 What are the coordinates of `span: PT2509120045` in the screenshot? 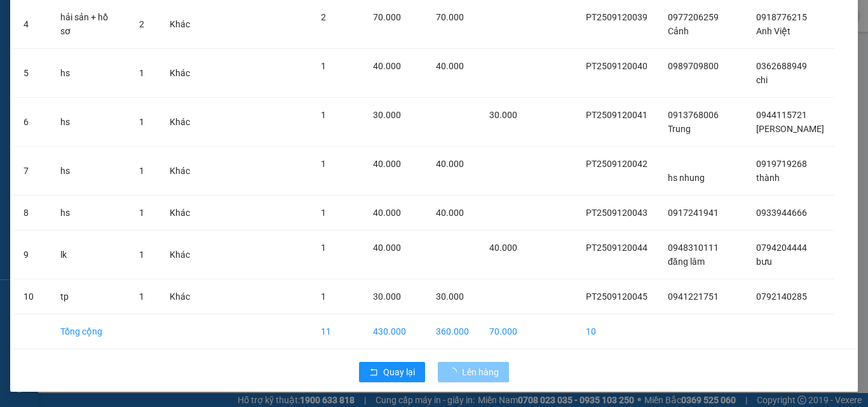 It's located at (616, 297).